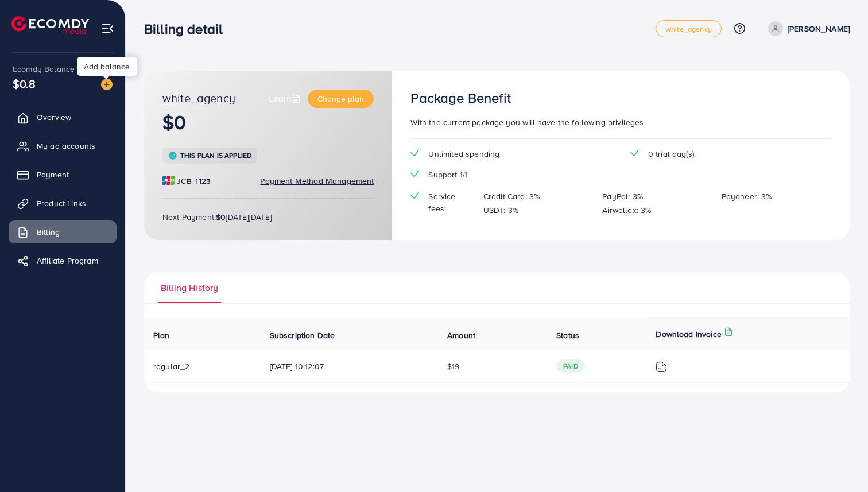 This screenshot has height=492, width=868. I want to click on a: Payment, so click(63, 175).